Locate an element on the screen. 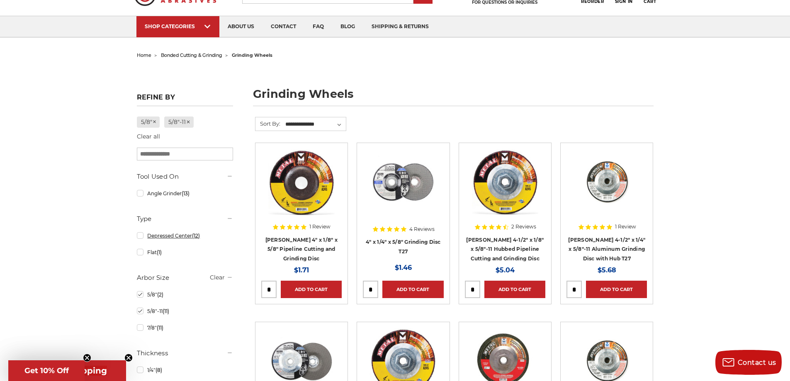 The height and width of the screenshot is (381, 790). h5: Type is located at coordinates (185, 219).